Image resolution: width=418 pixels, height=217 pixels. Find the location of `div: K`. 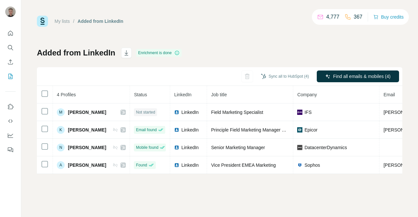

div: K is located at coordinates (61, 130).